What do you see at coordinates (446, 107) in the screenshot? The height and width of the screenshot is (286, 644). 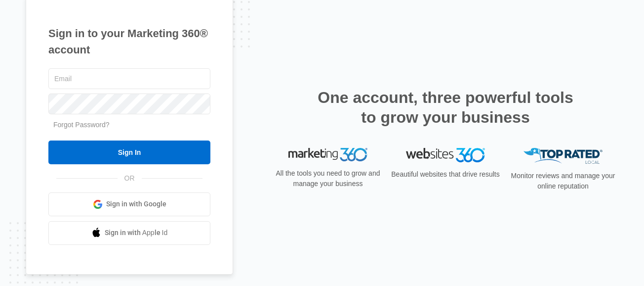 I see `h2: One account, three powerful tools to grow your business` at bounding box center [446, 107].